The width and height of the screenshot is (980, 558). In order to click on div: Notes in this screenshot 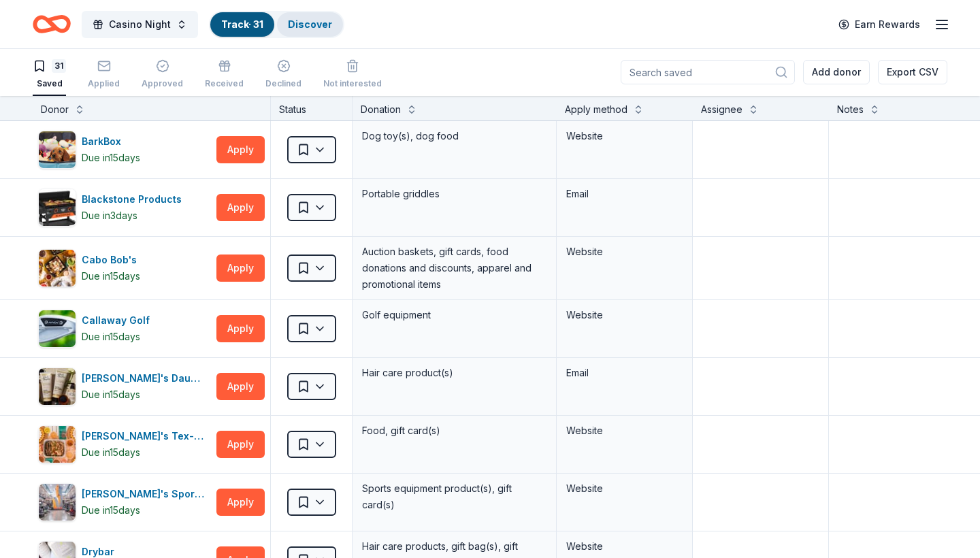, I will do `click(850, 110)`.